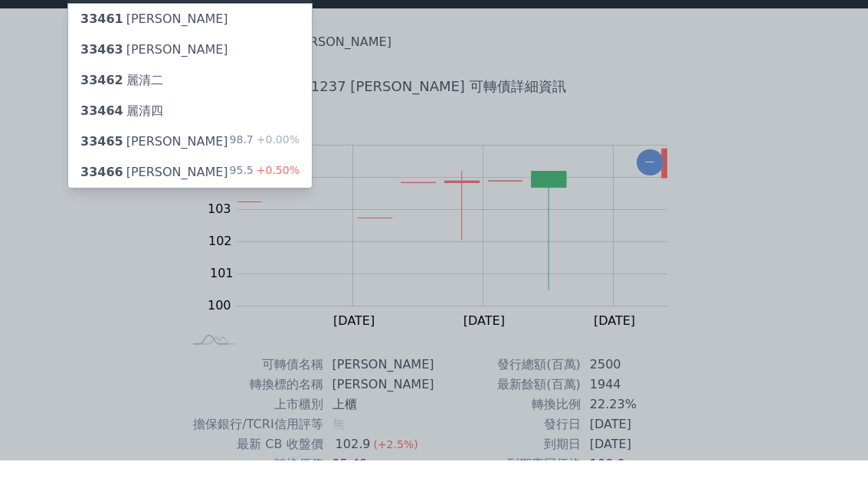  What do you see at coordinates (102, 169) in the screenshot?
I see `span: 33465` at bounding box center [102, 169].